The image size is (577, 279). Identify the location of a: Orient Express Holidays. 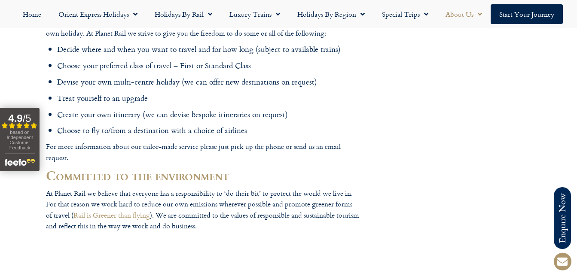
(98, 14).